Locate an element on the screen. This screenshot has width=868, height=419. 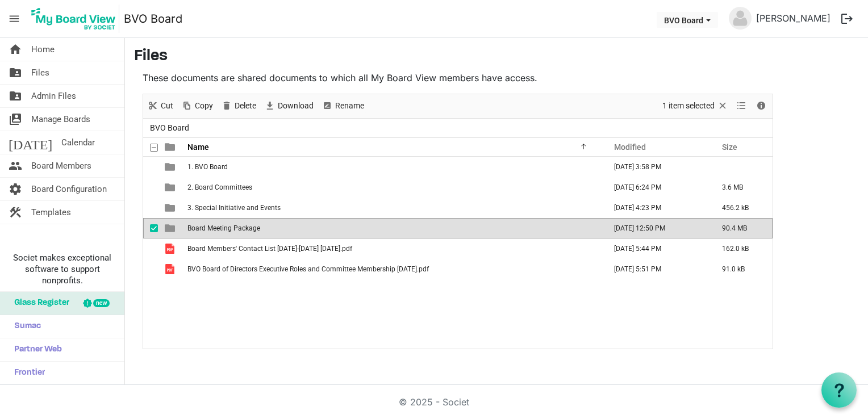
td: October 29, 2024 4:23 PM column header Modified is located at coordinates (656, 208).